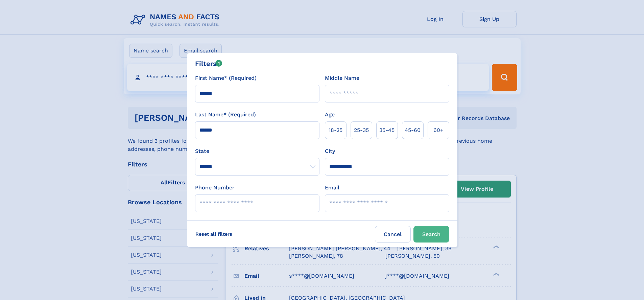 The height and width of the screenshot is (300, 644). I want to click on label: City, so click(330, 151).